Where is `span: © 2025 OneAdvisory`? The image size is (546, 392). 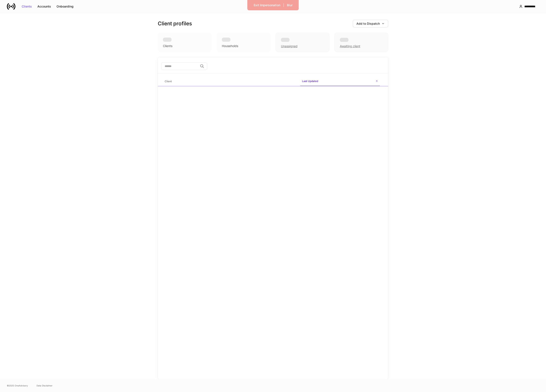 span: © 2025 OneAdvisory is located at coordinates (17, 386).